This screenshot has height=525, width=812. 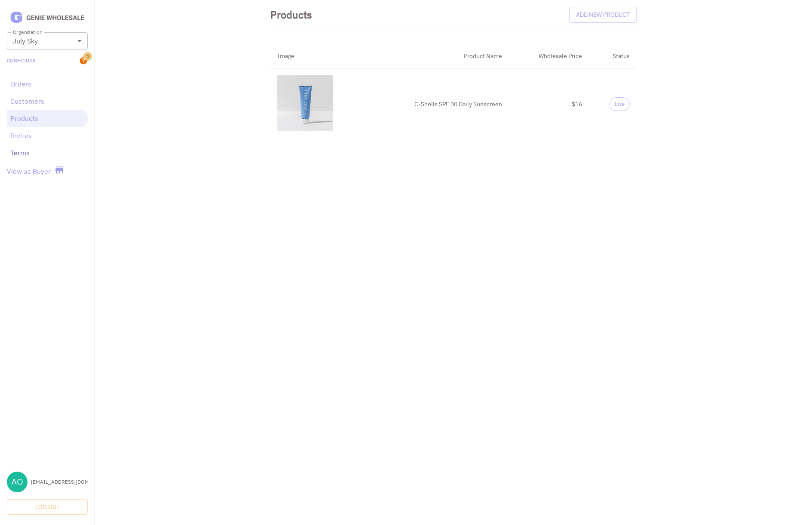 I want to click on a: Configure, so click(x=21, y=61).